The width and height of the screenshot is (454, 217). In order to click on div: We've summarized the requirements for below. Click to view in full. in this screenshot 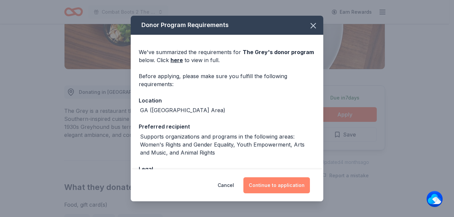, I will do `click(227, 56)`.